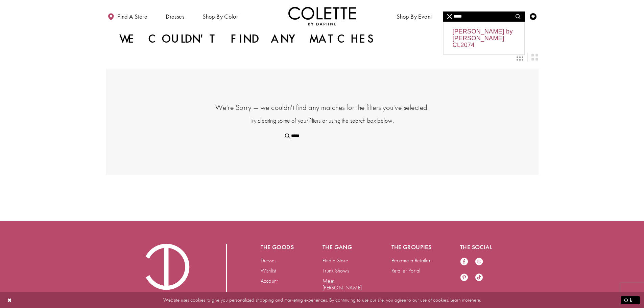  Describe the element at coordinates (344, 247) in the screenshot. I see `h5: The gang` at that location.